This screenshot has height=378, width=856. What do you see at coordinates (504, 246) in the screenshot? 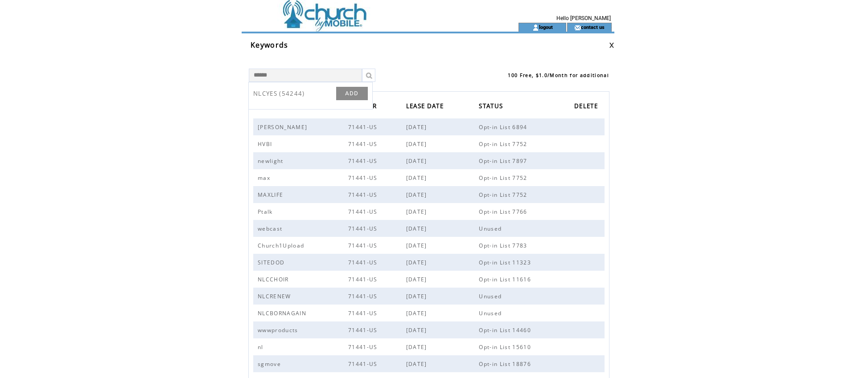
I see `span: Opt-in List 7783` at bounding box center [504, 246].